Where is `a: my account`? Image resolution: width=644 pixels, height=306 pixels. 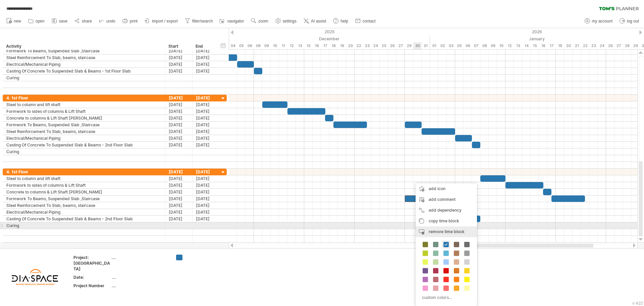
a: my account is located at coordinates (599, 21).